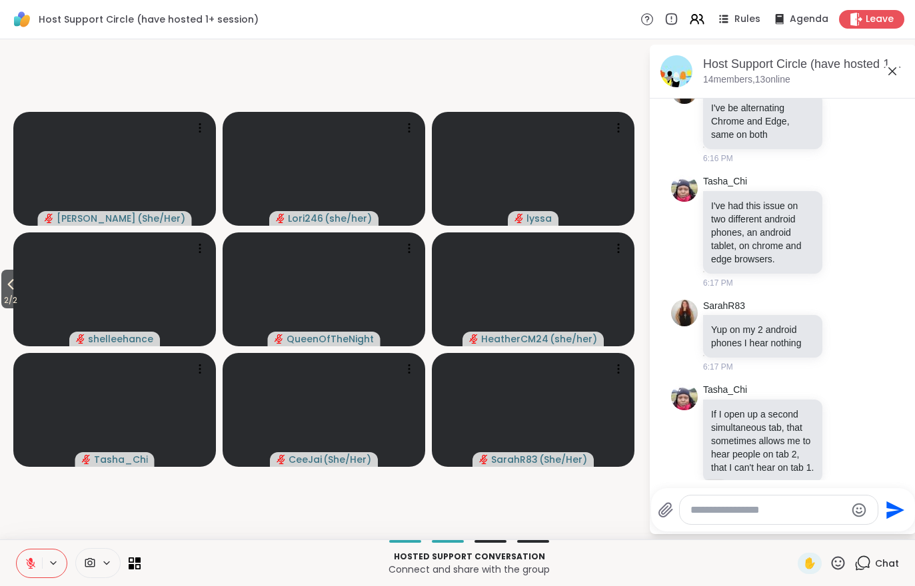 The height and width of the screenshot is (586, 915). I want to click on img: Host Support Circle (have hosted 1+ session), Sep 09, so click(676, 71).